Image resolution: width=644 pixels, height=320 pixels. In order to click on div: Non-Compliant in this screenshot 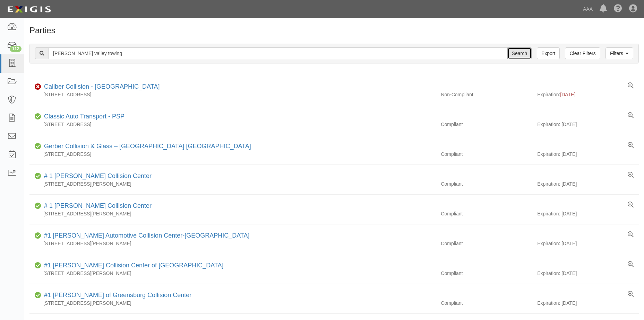, I will do `click(486, 94)`.